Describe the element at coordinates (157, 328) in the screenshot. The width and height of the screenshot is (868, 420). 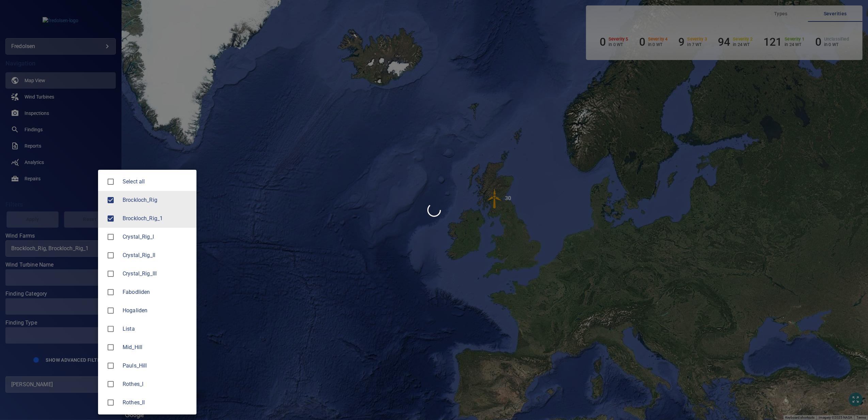
I see `div: Wind Farms Lista` at that location.